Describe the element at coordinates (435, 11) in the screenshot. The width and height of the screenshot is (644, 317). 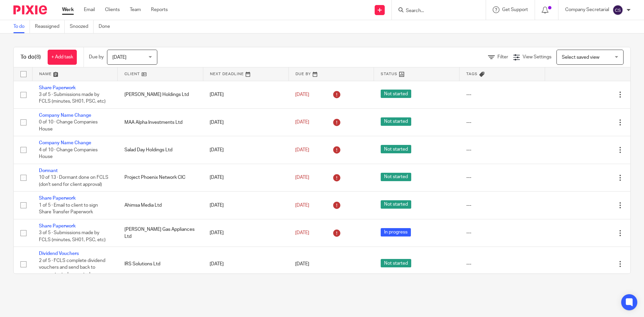
I see `input: Search` at that location.